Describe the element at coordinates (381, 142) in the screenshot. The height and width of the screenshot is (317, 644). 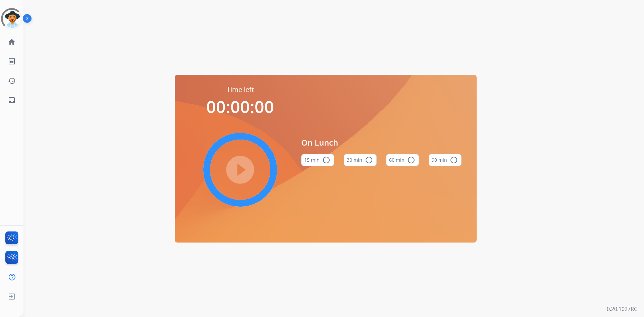
I see `span: On Lunch` at that location.